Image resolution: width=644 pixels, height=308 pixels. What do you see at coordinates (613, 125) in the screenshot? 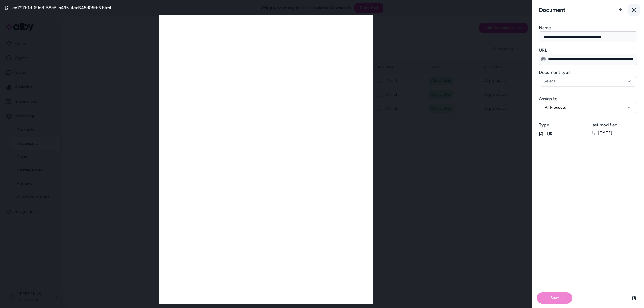
I see `h3: Last modified` at bounding box center [613, 125].